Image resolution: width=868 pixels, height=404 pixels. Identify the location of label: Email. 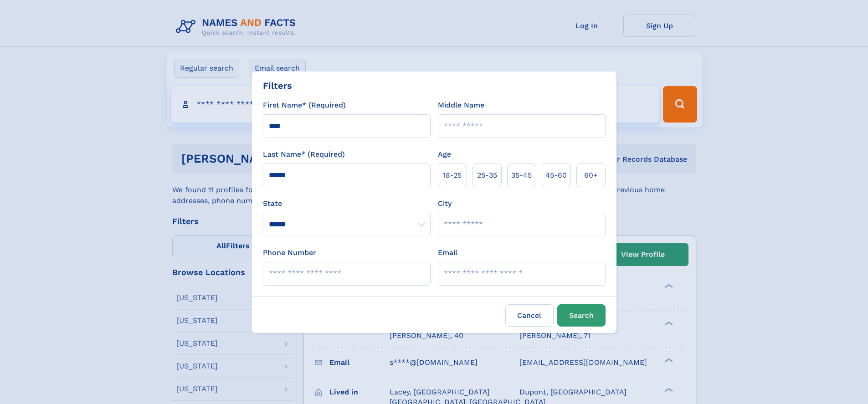
(447, 253).